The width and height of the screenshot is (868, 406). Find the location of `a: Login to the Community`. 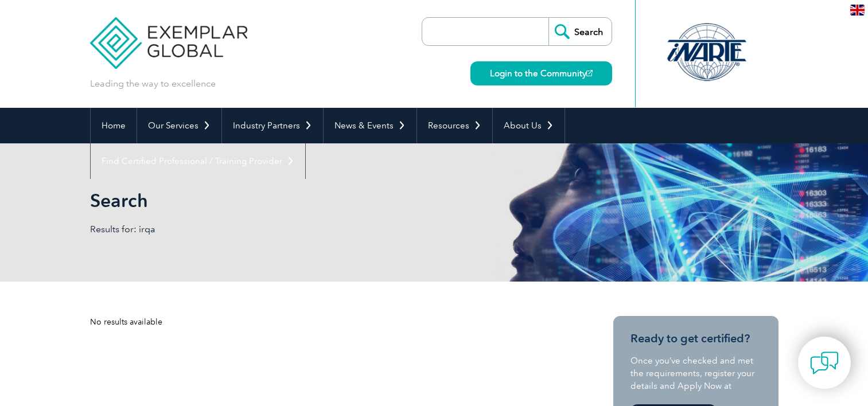

a: Login to the Community is located at coordinates (541, 73).